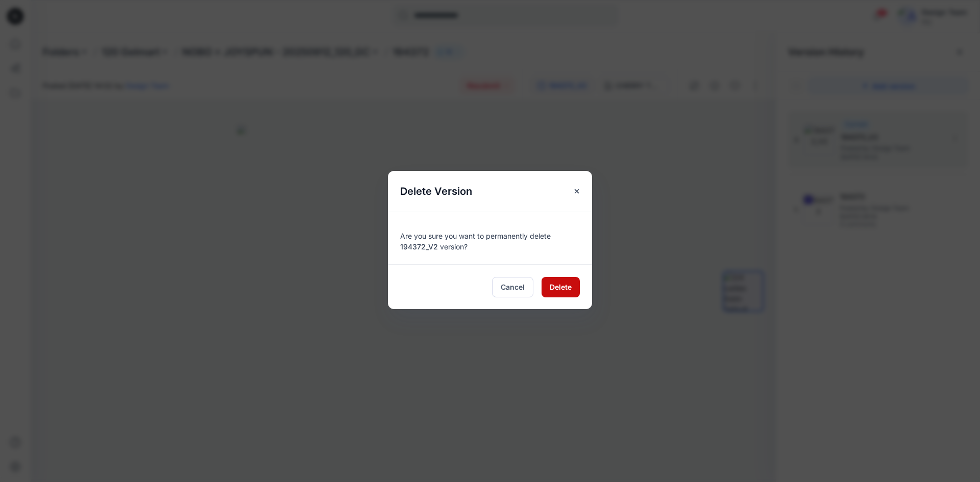 The height and width of the screenshot is (482, 980). What do you see at coordinates (577, 192) in the screenshot?
I see `button: Close` at bounding box center [577, 192].